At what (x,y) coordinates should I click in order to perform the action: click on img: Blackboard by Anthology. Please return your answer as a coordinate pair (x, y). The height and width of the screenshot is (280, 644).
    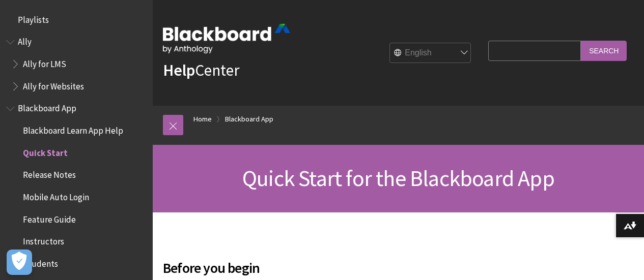
    Looking at the image, I should click on (226, 39).